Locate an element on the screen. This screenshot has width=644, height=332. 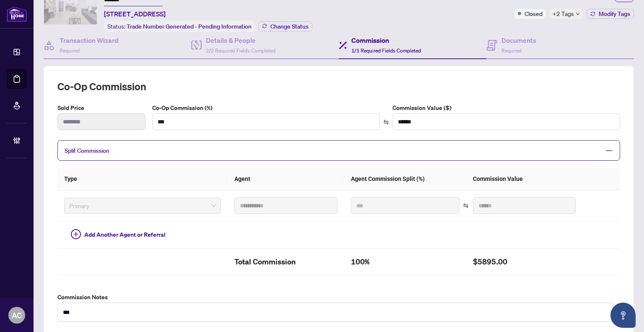
th: Type is located at coordinates (143, 179).